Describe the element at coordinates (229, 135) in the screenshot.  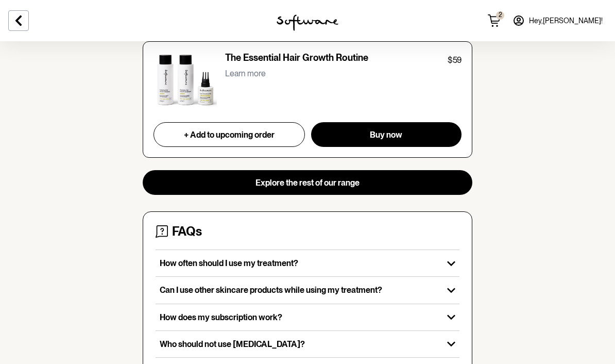
I see `button: + Add to upcoming order` at that location.